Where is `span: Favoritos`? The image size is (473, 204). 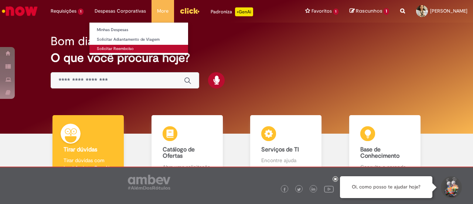 span: Favoritos is located at coordinates (322, 11).